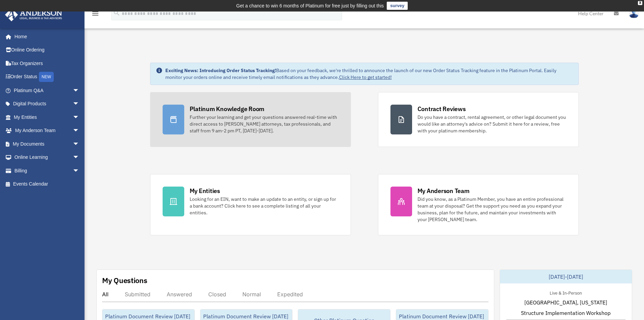 The height and width of the screenshot is (320, 644). What do you see at coordinates (47, 144) in the screenshot?
I see `a: My Documentsarrow_drop_down` at bounding box center [47, 144].